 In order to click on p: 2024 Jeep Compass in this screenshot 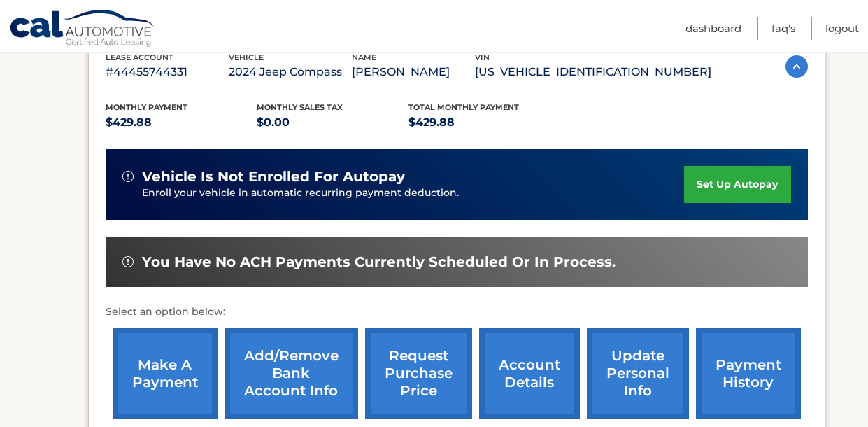, I will do `click(290, 72)`.